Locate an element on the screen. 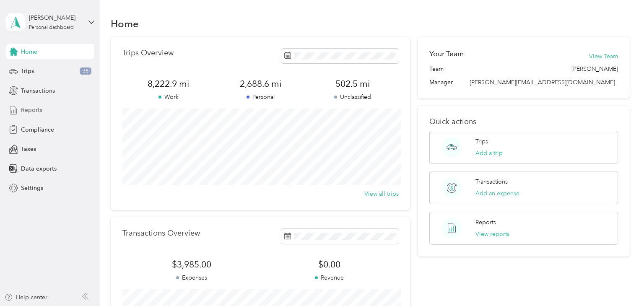 This screenshot has height=306, width=644. span: $3,985.00 is located at coordinates (191, 265).